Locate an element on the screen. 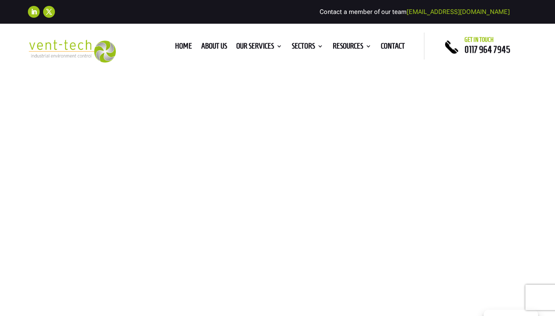  span: 0117 964 7945 is located at coordinates (487, 49).